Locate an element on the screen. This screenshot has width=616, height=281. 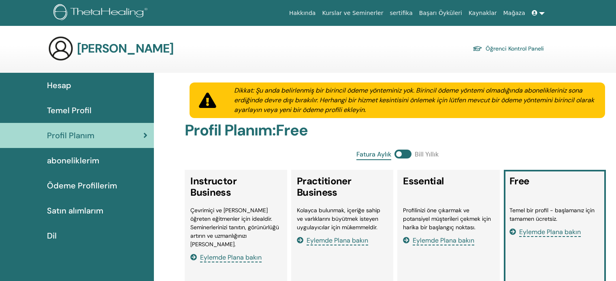
li: Temel bir profil - başlamanız için tamamen ücretsiz. is located at coordinates (555, 215).